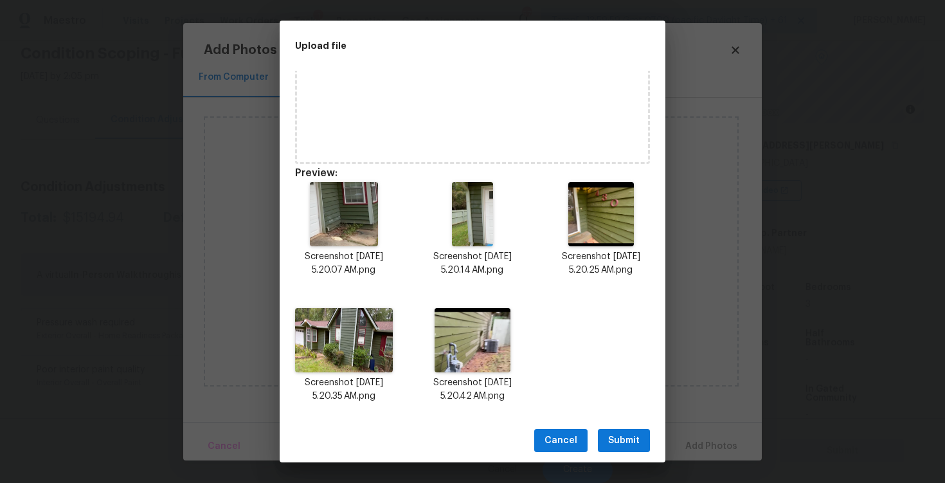  What do you see at coordinates (472, 214) in the screenshot?
I see `img: E3FxUFZdbOhIQAAAAASUVORK5CYII=` at bounding box center [472, 214].